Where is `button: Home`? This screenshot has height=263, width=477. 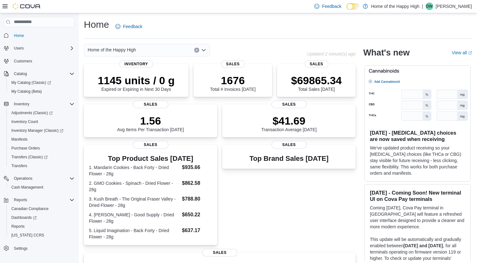 button: Home is located at coordinates (39, 35).